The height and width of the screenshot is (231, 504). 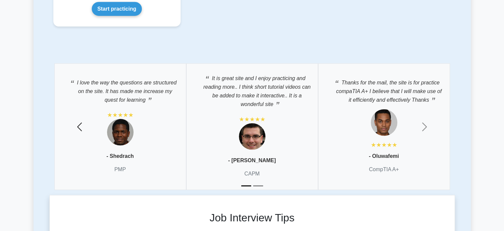 What do you see at coordinates (252, 217) in the screenshot?
I see `h2: Job Interview Tips` at bounding box center [252, 217].